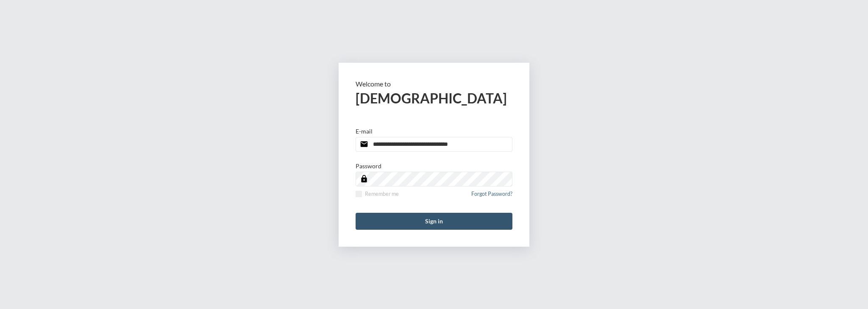 The height and width of the screenshot is (309, 868). Describe the element at coordinates (377, 193) in the screenshot. I see `label: Remember me` at that location.